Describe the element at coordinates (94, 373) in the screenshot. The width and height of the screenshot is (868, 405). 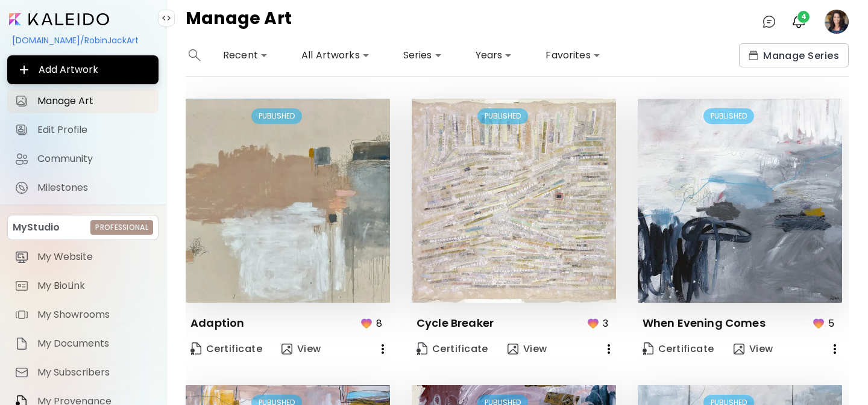
I see `span: My Subscribers` at that location.